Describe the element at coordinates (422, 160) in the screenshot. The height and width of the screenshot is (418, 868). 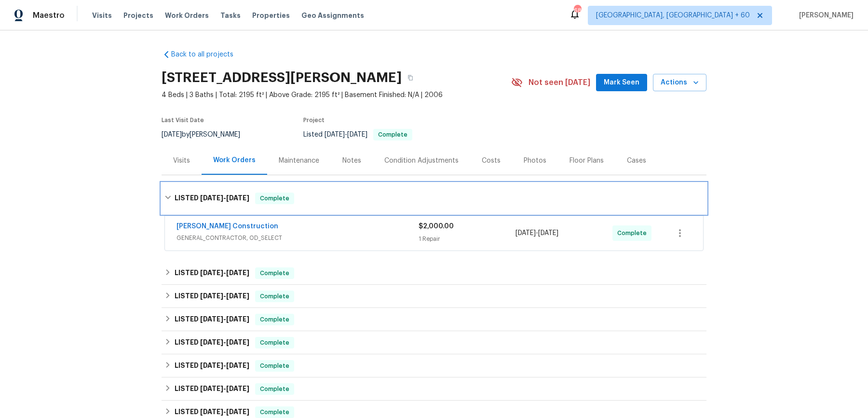
I see `div: Condition Adjustments` at that location.